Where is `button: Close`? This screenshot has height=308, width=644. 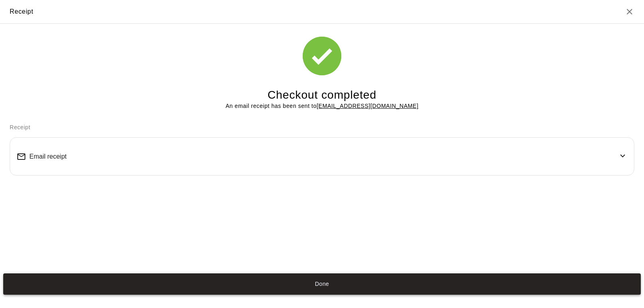
button: Close is located at coordinates (630, 11).